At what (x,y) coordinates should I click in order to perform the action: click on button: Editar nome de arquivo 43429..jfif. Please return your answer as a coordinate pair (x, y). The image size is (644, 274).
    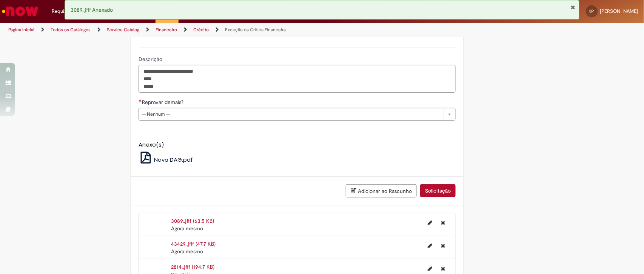
    Looking at the image, I should click on (430, 246).